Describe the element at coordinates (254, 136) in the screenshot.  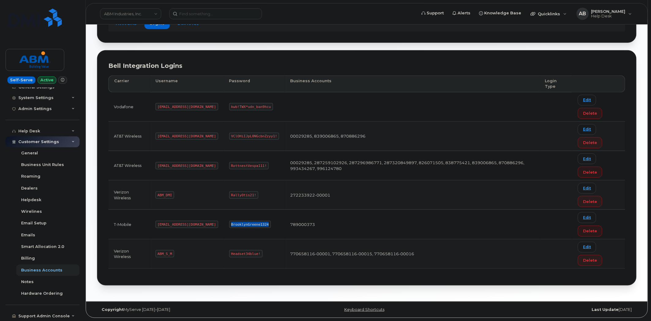
I see `code: VClOHiIJpL0NGcbnZzyy1!` at that location.